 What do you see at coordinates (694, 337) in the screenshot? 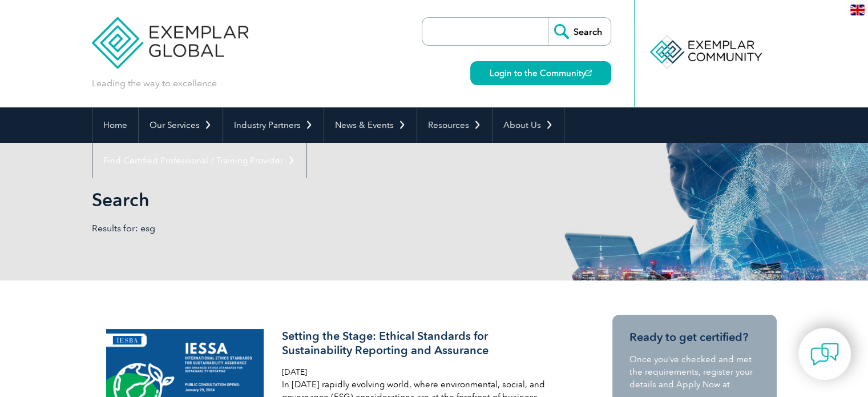
I see `h3: Ready to get certified?` at bounding box center [694, 337].